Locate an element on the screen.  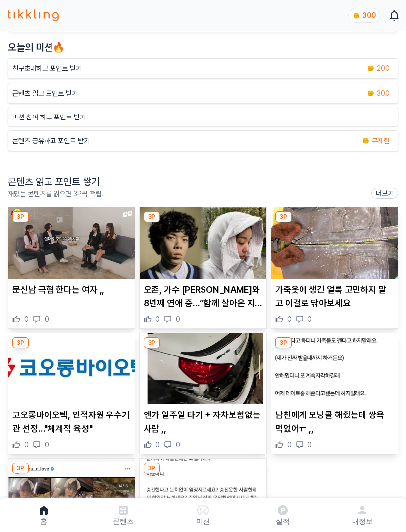
p: 가죽옷에 생긴 얼룩 고민하지 말고 이걸로 닦아보세요 is located at coordinates (334, 297).